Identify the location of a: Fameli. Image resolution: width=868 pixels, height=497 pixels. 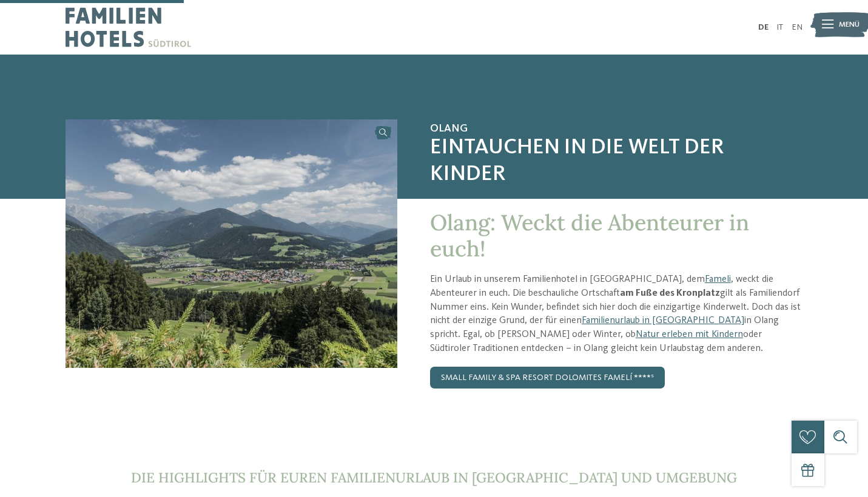
(718, 280).